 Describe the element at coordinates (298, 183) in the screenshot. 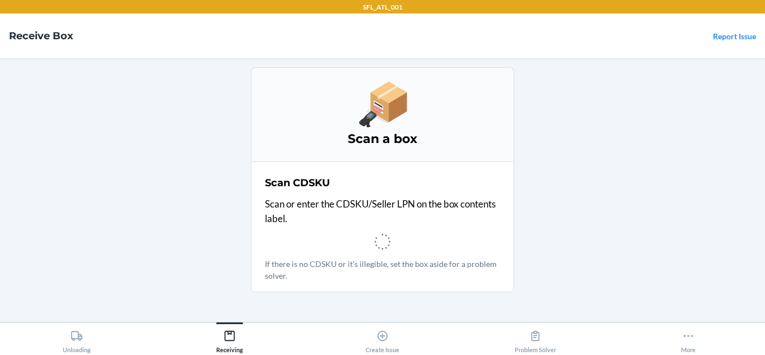

I see `h2: Scan CDSKU` at that location.